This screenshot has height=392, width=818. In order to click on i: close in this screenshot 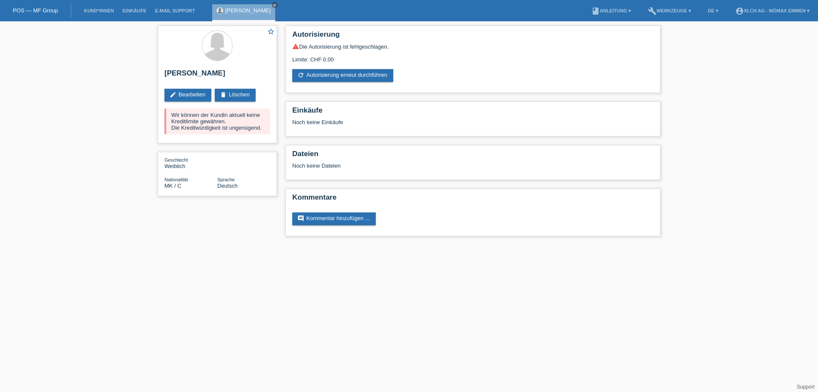, I will do `click(275, 5)`.